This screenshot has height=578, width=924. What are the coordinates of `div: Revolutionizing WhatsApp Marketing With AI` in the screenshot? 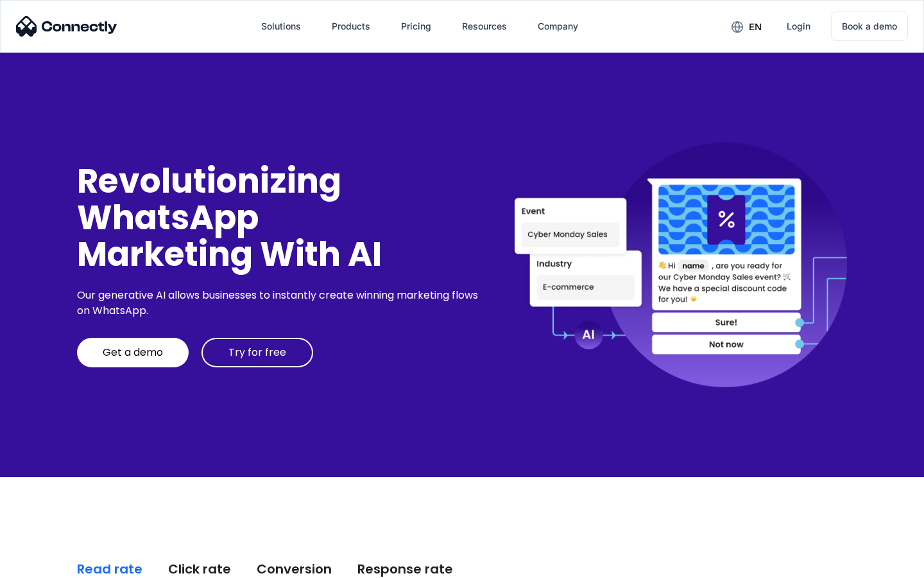 It's located at (280, 218).